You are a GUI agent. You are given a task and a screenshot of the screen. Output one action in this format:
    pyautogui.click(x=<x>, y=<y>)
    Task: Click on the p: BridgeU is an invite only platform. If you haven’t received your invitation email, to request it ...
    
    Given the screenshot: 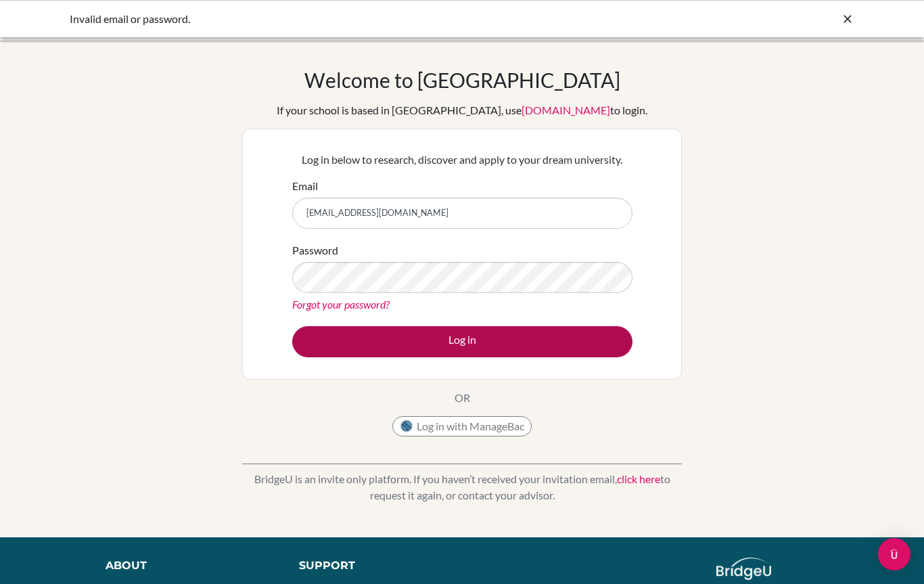 What is the action you would take?
    pyautogui.click(x=462, y=487)
    